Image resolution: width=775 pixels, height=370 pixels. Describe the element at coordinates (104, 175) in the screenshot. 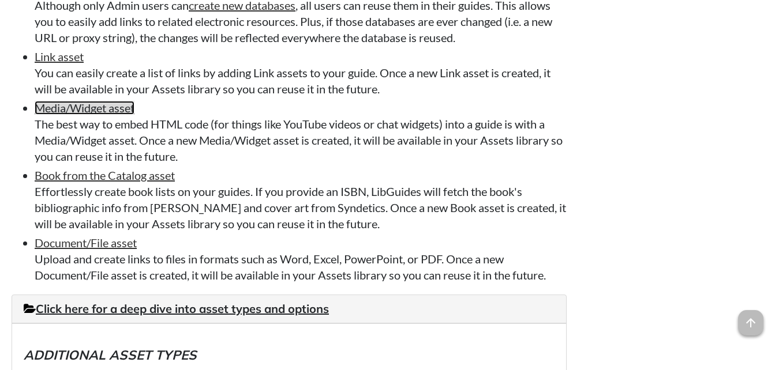

I see `a: Book from the Catalog asset` at that location.